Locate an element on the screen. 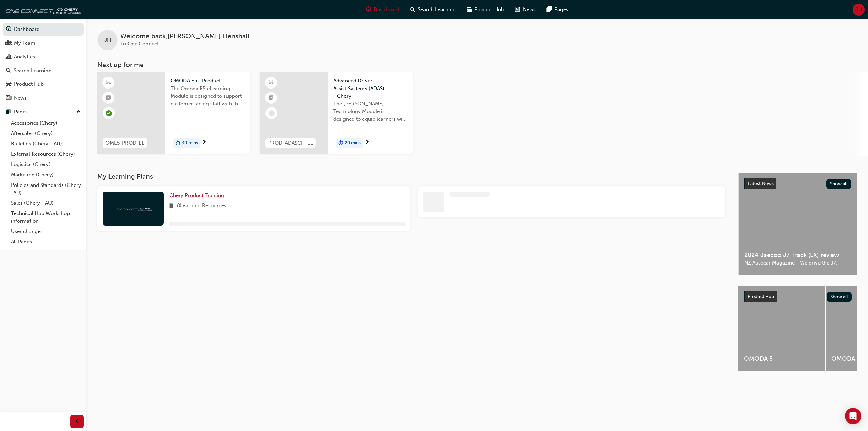  a: Policies and Standards (Chery -AU) is located at coordinates (46, 189).